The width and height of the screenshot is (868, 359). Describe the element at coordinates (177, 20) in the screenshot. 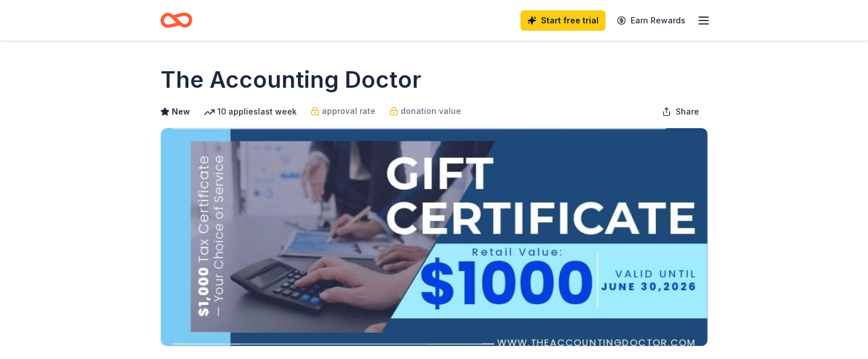

I see `a: Home` at that location.